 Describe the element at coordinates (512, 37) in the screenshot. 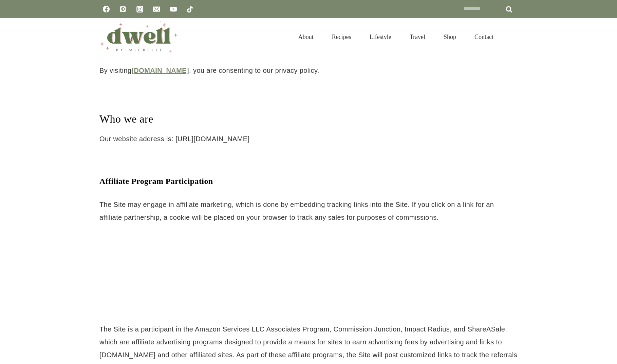

I see `button: View Search Form` at that location.